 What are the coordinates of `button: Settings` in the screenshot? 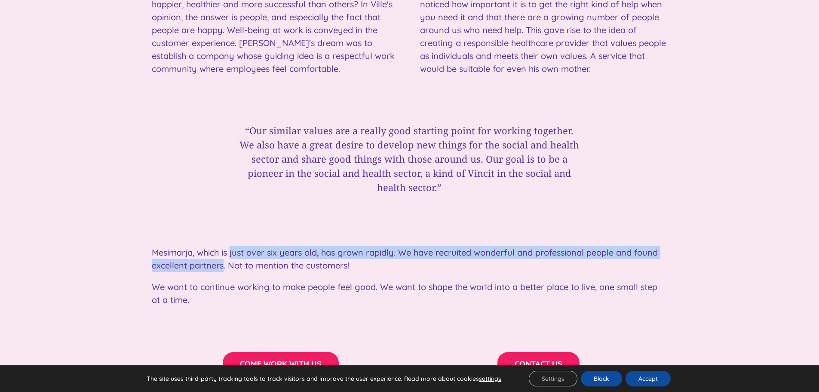 It's located at (553, 378).